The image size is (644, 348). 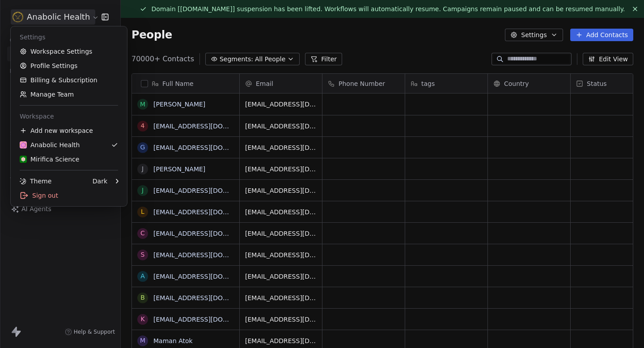 What do you see at coordinates (49, 159) in the screenshot?
I see `div: Mirifica Science` at bounding box center [49, 159].